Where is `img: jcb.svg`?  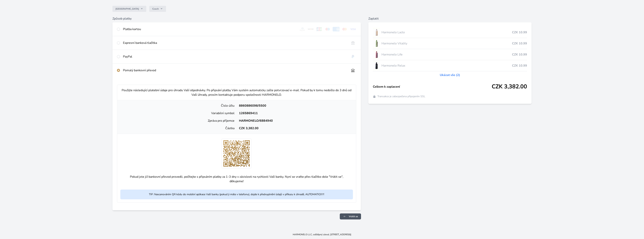 img: jcb.svg is located at coordinates (319, 29).